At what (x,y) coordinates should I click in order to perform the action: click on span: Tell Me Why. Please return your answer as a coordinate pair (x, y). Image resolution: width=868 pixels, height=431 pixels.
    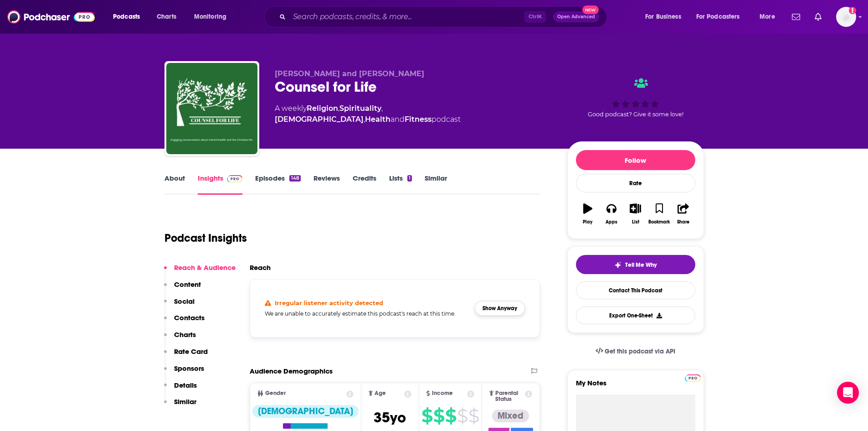
    Looking at the image, I should click on (641, 265).